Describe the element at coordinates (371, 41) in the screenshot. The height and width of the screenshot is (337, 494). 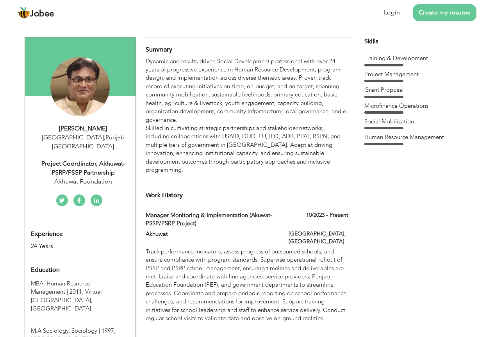
I see `span: Skills` at that location.